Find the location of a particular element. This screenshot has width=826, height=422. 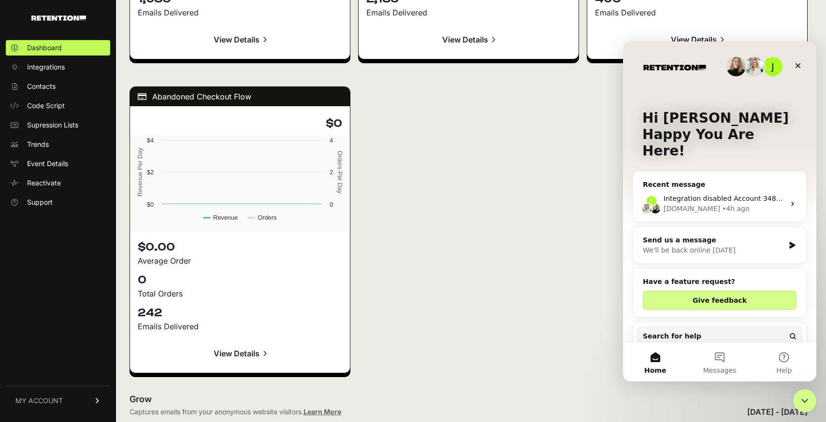

span: Help is located at coordinates (161, 329).